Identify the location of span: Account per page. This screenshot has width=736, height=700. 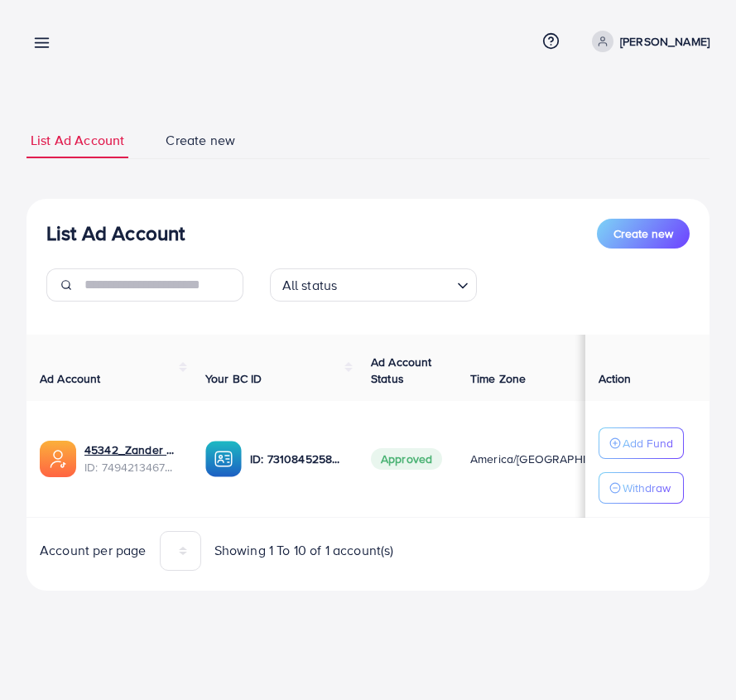
(93, 550).